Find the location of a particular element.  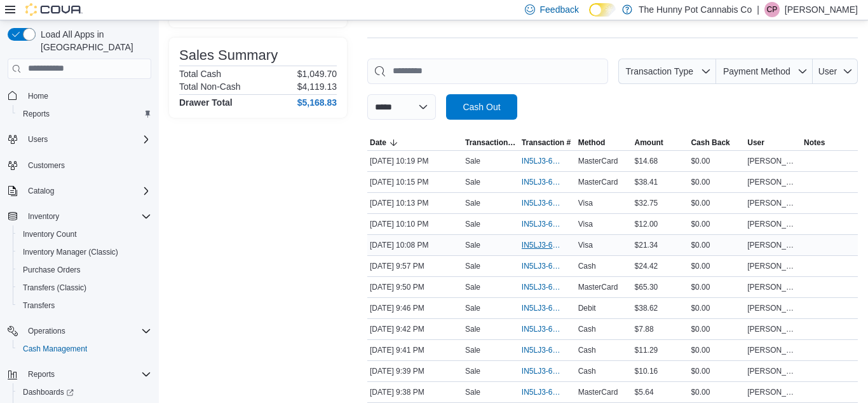

button: Transfers (Classic) is located at coordinates (84, 287).